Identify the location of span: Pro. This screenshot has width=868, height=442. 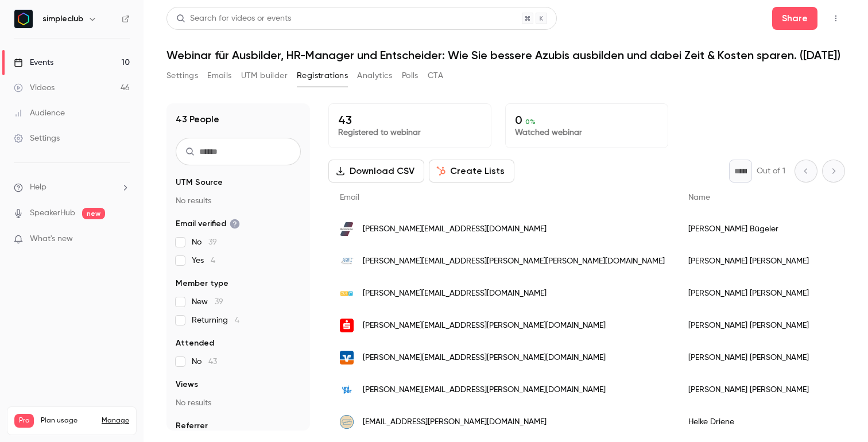
(24, 421).